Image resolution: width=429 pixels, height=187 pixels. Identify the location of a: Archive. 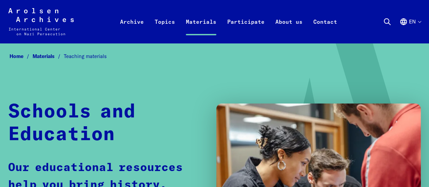
(132, 30).